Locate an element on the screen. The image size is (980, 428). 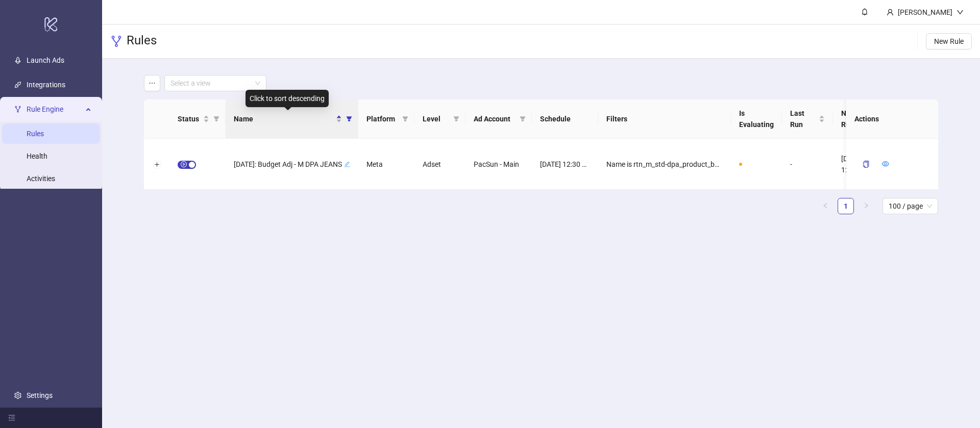
div: Adset is located at coordinates (440, 164).